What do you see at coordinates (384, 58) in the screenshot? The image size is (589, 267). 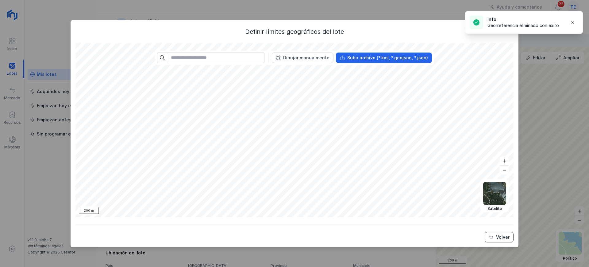 I see `button: Subir archivo (*.kml, *.geojson, *.json)` at bounding box center [384, 58].